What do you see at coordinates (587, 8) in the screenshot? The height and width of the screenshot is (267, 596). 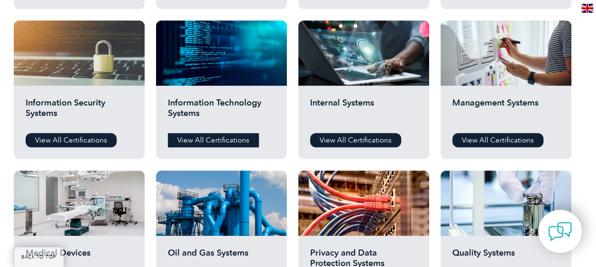 I see `img: en` at bounding box center [587, 8].